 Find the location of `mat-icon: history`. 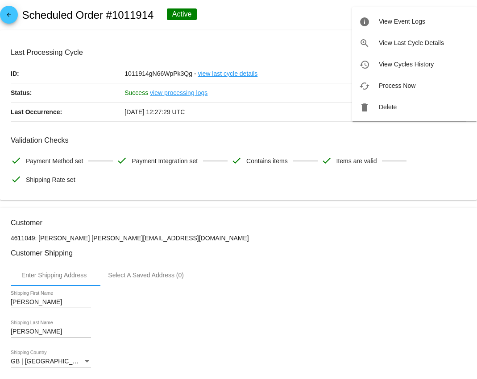

mat-icon: history is located at coordinates (364, 65).